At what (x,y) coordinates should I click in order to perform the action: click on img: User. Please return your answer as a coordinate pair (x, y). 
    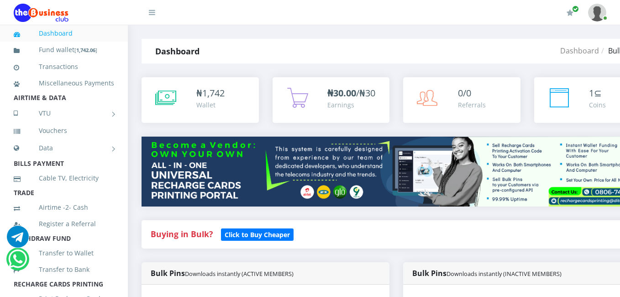
    Looking at the image, I should click on (597, 12).